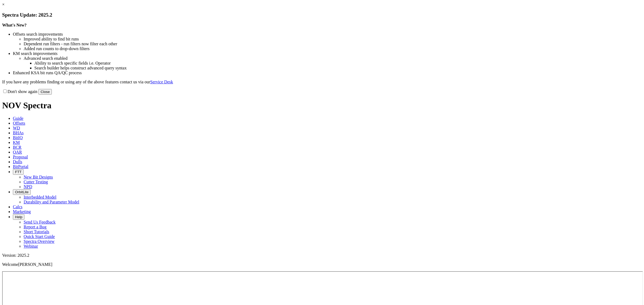  I want to click on span: FTT, so click(18, 172).